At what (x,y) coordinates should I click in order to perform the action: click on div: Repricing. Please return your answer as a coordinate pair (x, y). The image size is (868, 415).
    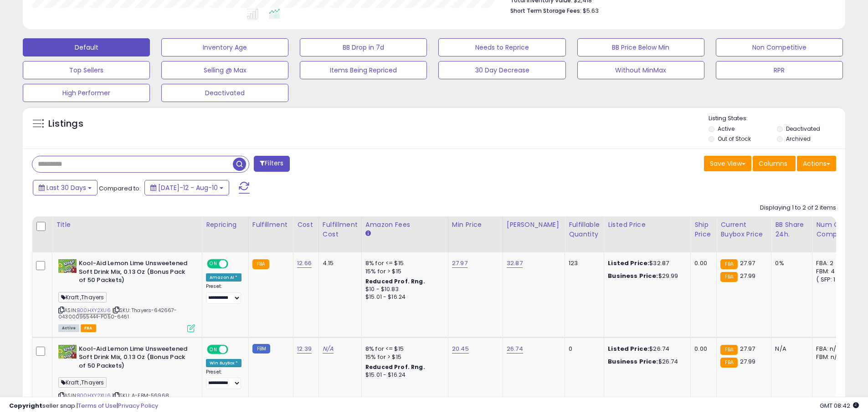
    Looking at the image, I should click on (225, 224).